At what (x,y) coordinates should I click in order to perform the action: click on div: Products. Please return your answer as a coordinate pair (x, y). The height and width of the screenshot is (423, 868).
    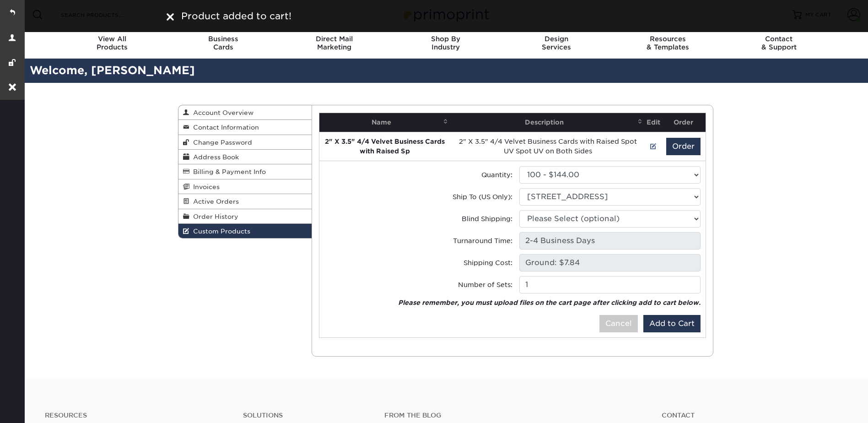
    Looking at the image, I should click on (112, 43).